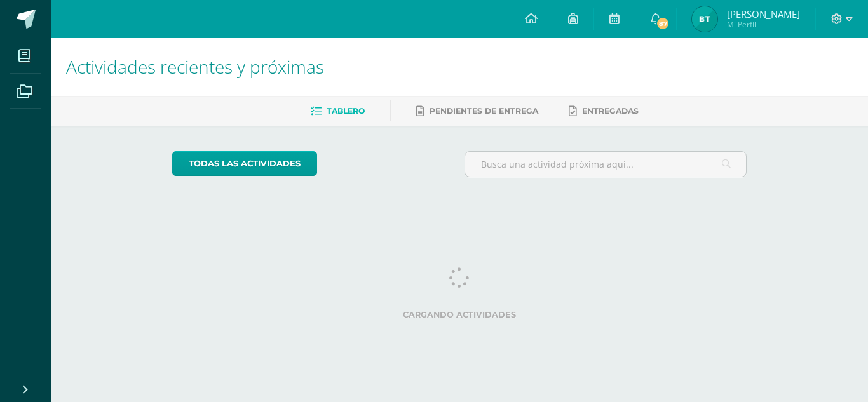 Image resolution: width=868 pixels, height=402 pixels. Describe the element at coordinates (477, 111) in the screenshot. I see `a: Pendientes de entrega` at that location.